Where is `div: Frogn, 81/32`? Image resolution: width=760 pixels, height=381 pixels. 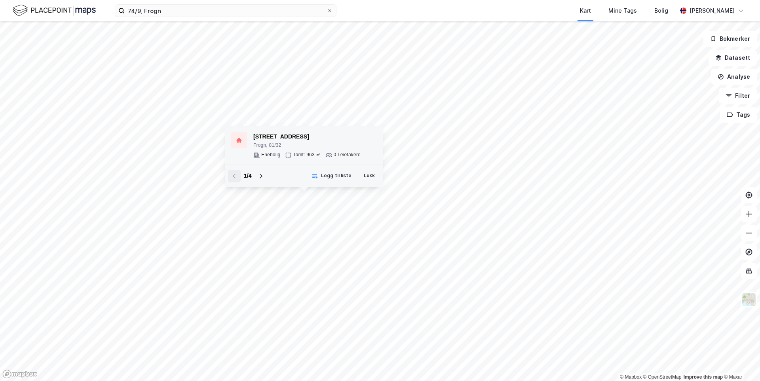 div: Frogn, 81/32 is located at coordinates (307, 146).